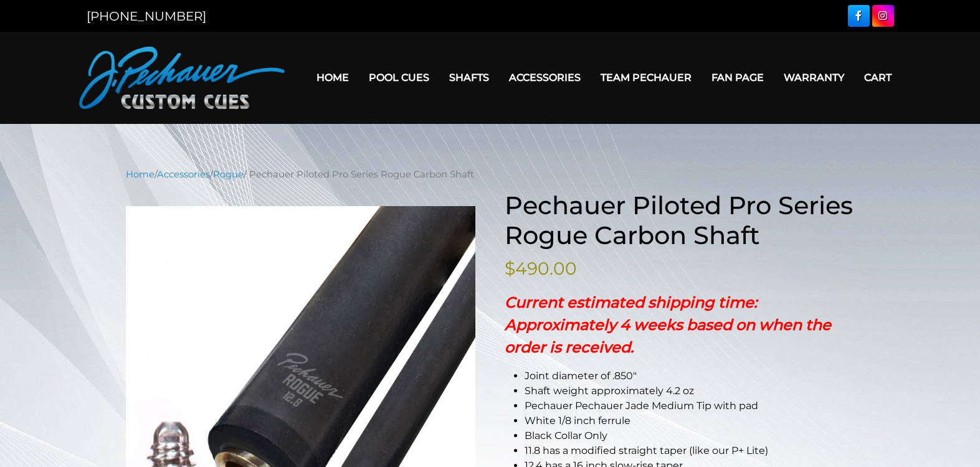 This screenshot has width=980, height=467. Describe the element at coordinates (469, 77) in the screenshot. I see `a: Shafts` at that location.